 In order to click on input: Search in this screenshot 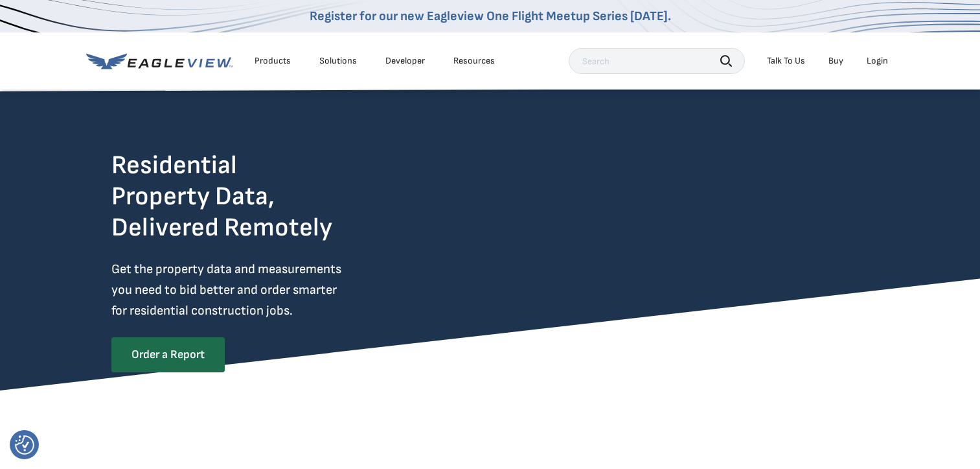, I will do `click(657, 61)`.